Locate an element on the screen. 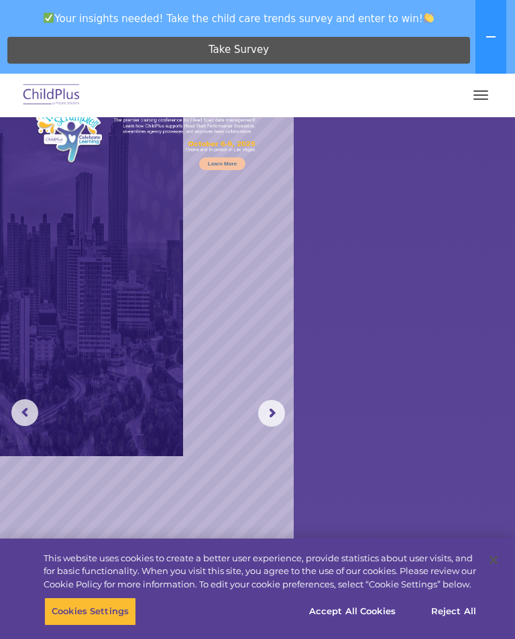  img: ChildPlus by Procare Solutions is located at coordinates (52, 95).